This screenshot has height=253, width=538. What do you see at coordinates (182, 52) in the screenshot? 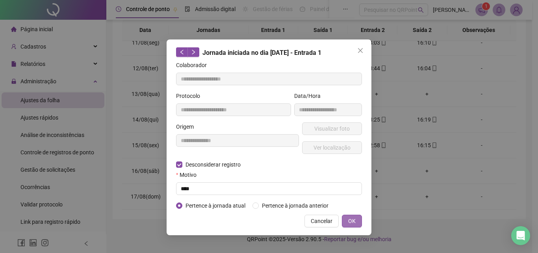
I see `button: left` at bounding box center [182, 52].